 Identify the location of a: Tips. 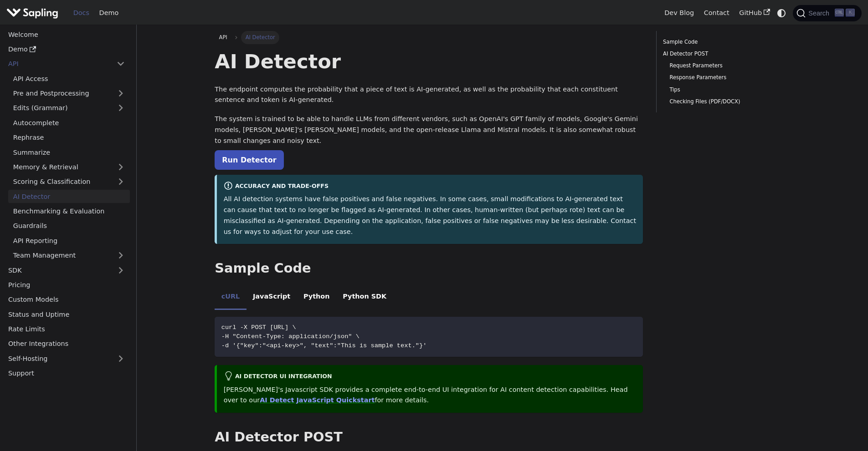
(726, 90).